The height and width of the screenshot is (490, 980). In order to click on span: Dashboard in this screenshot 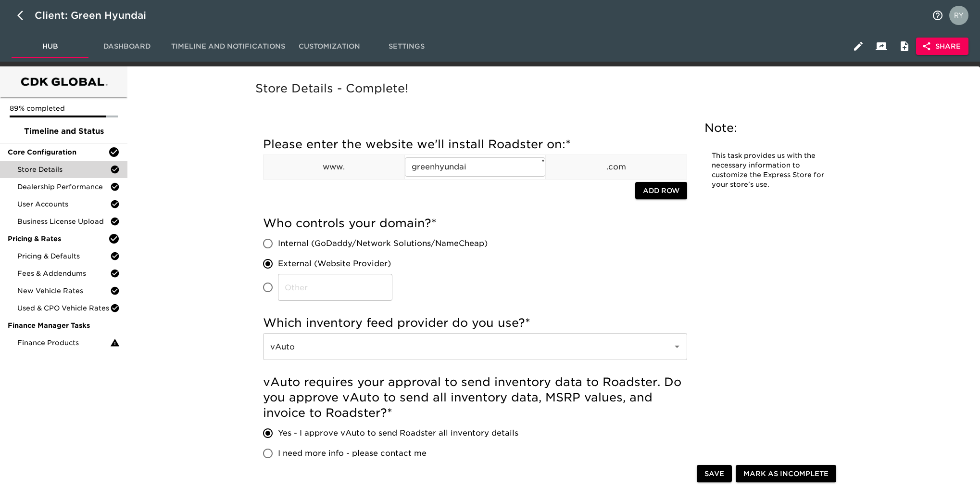, I will do `click(127, 46)`.